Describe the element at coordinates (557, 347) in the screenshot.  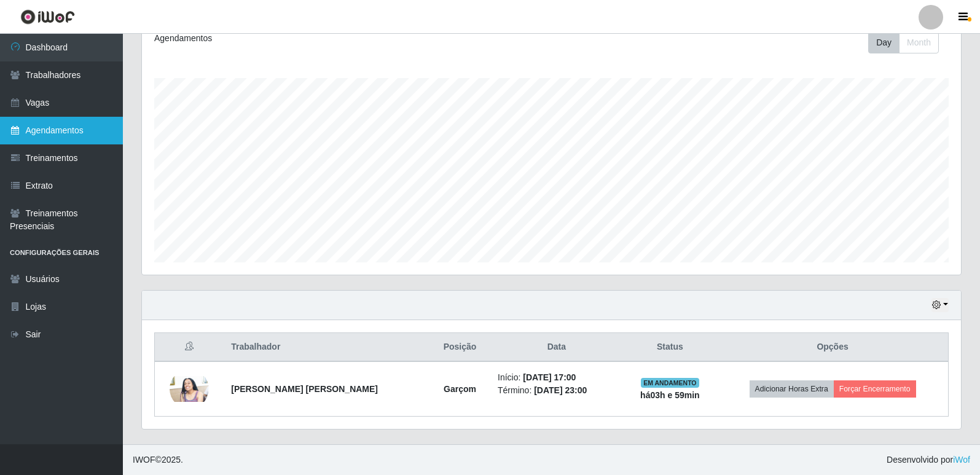
I see `th: Data` at that location.